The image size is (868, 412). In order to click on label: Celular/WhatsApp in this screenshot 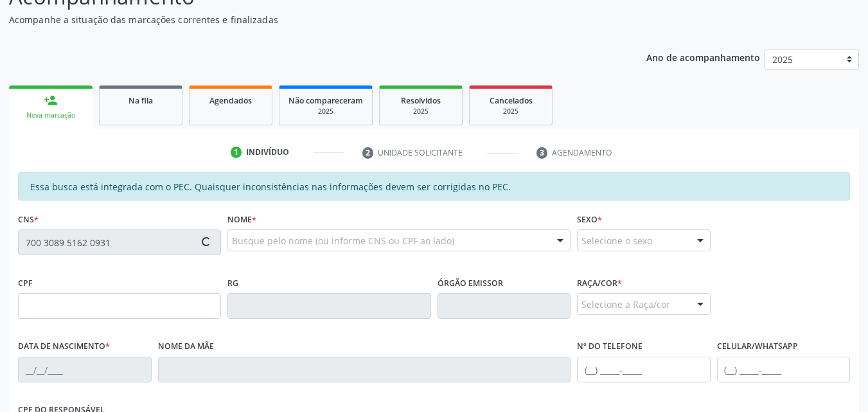, I will do `click(757, 347)`.